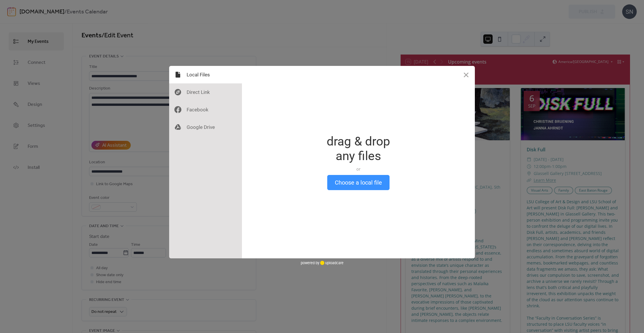 The image size is (644, 333). I want to click on div: Facebook, so click(206, 109).